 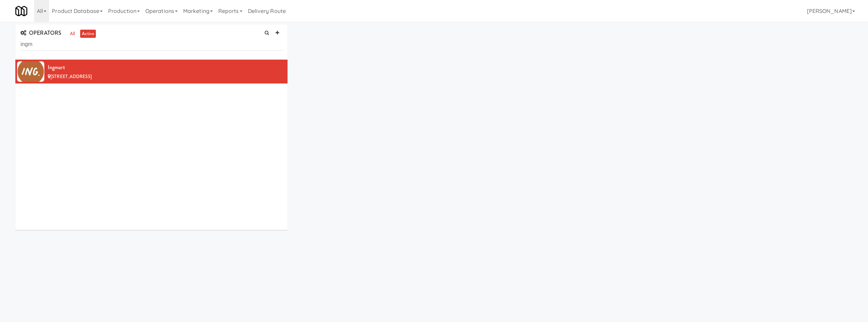 What do you see at coordinates (21, 11) in the screenshot?
I see `img: Micromart` at bounding box center [21, 11].